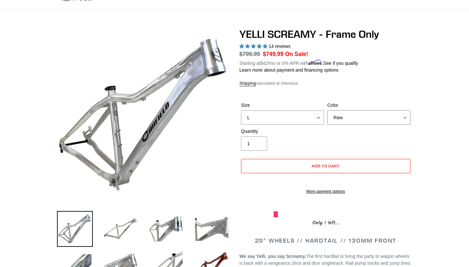  Describe the element at coordinates (325, 222) in the screenshot. I see `div: Only left...` at that location.